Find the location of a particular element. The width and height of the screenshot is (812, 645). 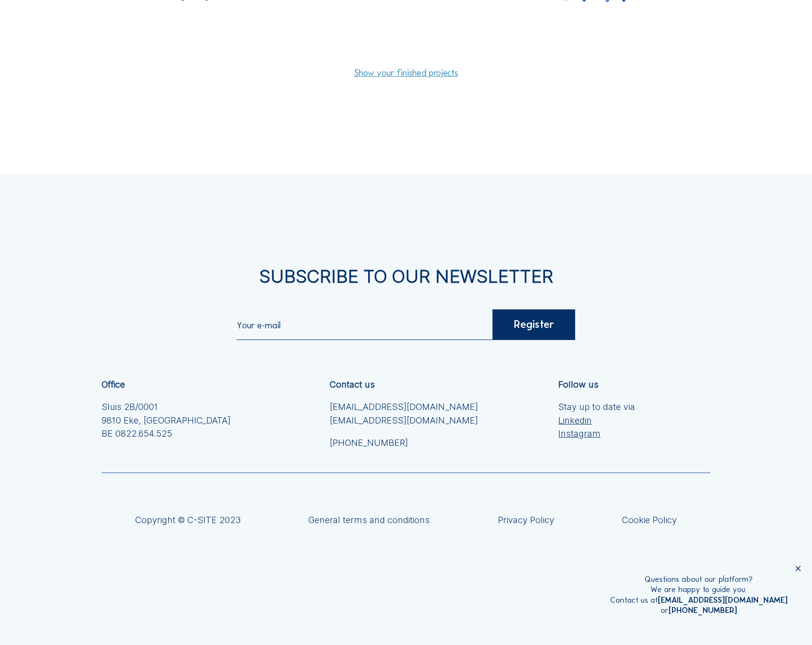

a: Linkedin is located at coordinates (596, 421).